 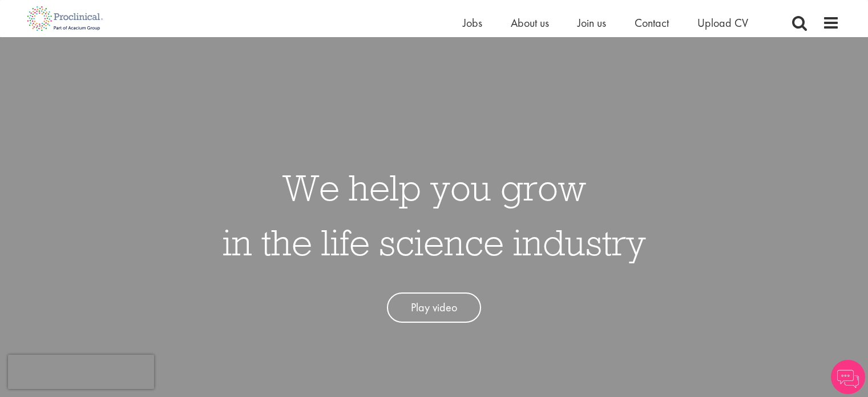 What do you see at coordinates (529, 23) in the screenshot?
I see `span: About us` at bounding box center [529, 23].